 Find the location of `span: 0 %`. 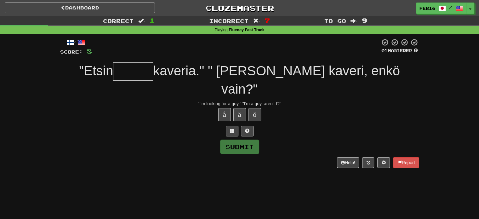

span: 0 % is located at coordinates (384, 50).